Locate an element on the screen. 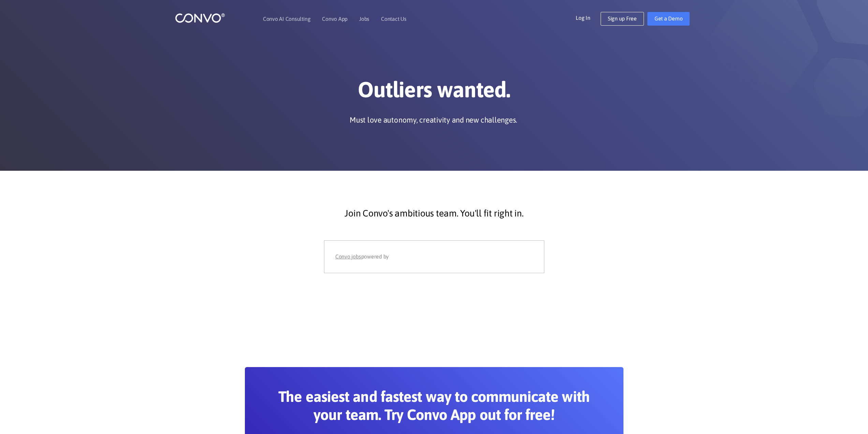 This screenshot has height=434, width=868. a: Contact Us is located at coordinates (393, 19).